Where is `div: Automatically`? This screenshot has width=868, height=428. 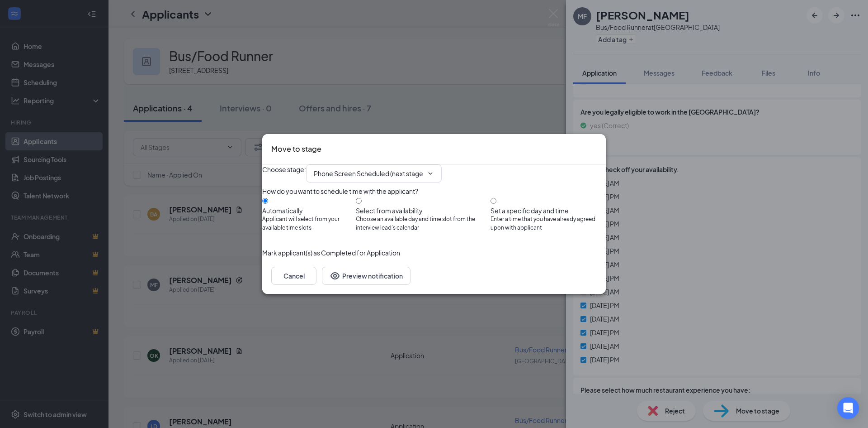 div: Automatically is located at coordinates (309, 210).